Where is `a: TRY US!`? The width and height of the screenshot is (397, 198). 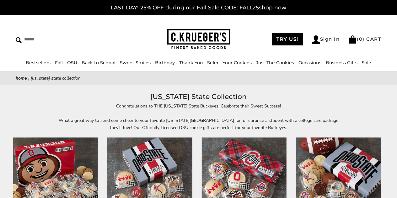
a: TRY US! is located at coordinates (287, 39).